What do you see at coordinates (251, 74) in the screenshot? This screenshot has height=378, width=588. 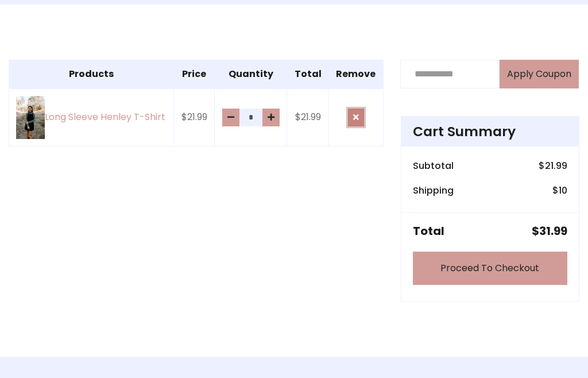 I see `th: Quantity` at bounding box center [251, 74].